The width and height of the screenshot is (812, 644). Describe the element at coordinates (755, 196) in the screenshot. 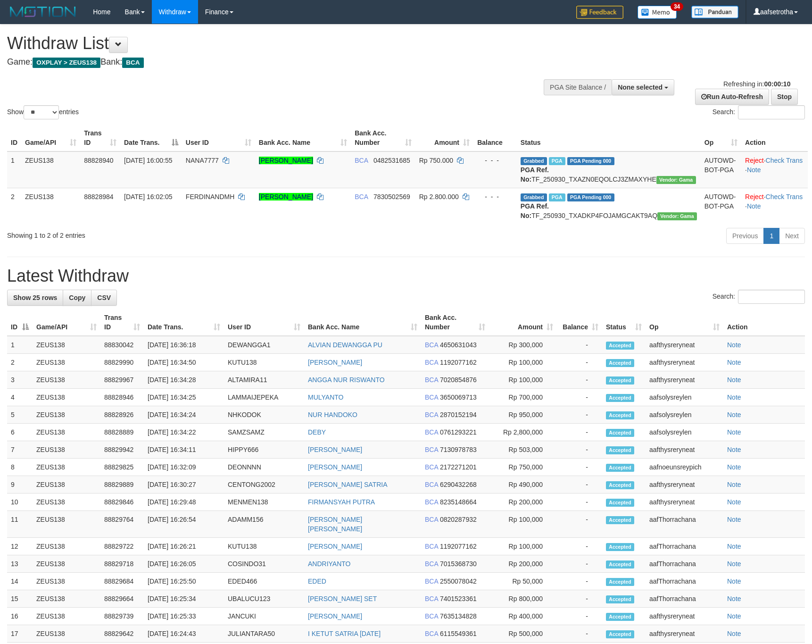

I see `a: Reject` at that location.